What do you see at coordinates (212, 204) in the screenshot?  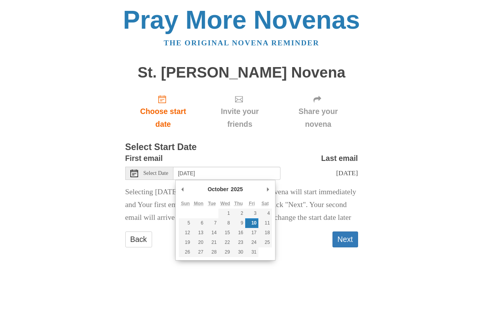 I see `abbr: Tuesday` at bounding box center [212, 204].